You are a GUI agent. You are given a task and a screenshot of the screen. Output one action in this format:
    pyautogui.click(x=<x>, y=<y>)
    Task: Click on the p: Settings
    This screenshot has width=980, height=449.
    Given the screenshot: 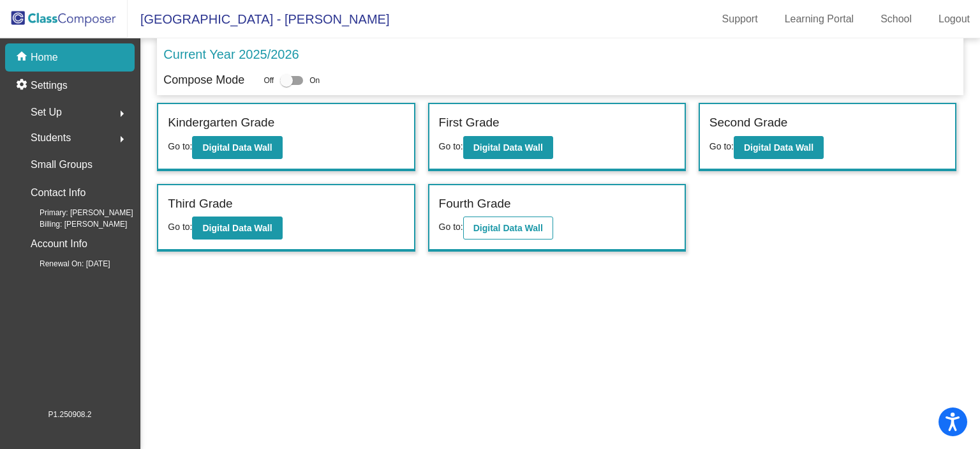 What is the action you would take?
    pyautogui.click(x=50, y=86)
    